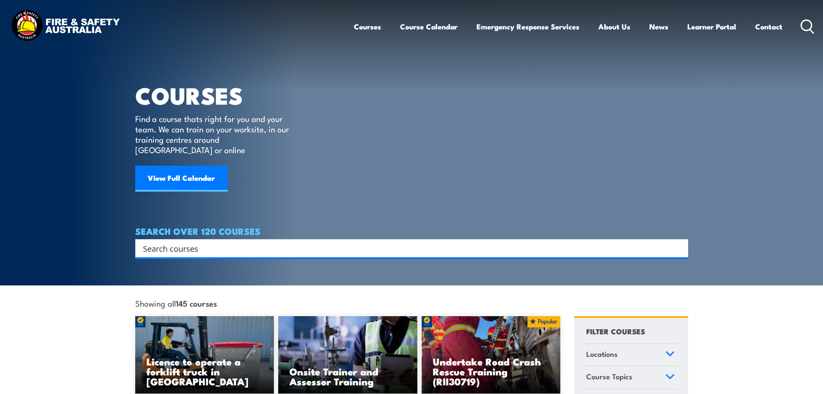 This screenshot has width=823, height=394. Describe the element at coordinates (348, 355) in the screenshot. I see `img: Safety For Leaders` at that location.